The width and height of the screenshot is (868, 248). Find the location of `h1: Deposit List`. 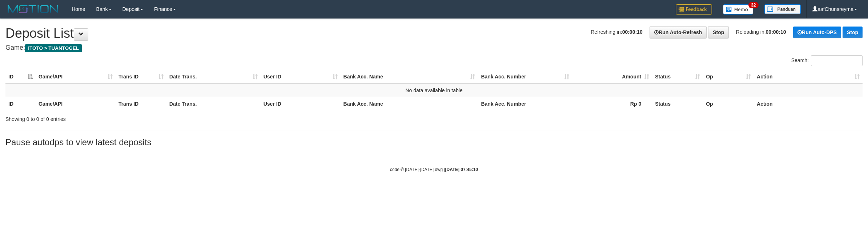

h1: Deposit List is located at coordinates (434, 34).